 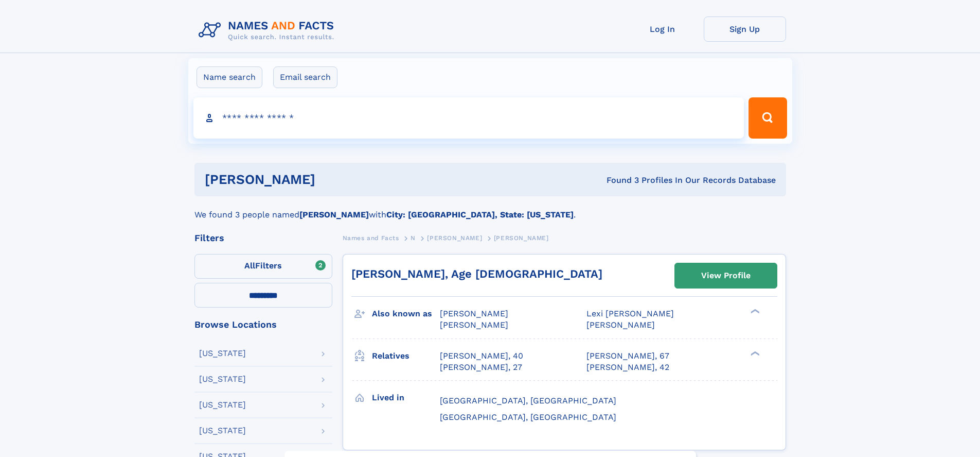 I want to click on button: Search Button, so click(x=767, y=118).